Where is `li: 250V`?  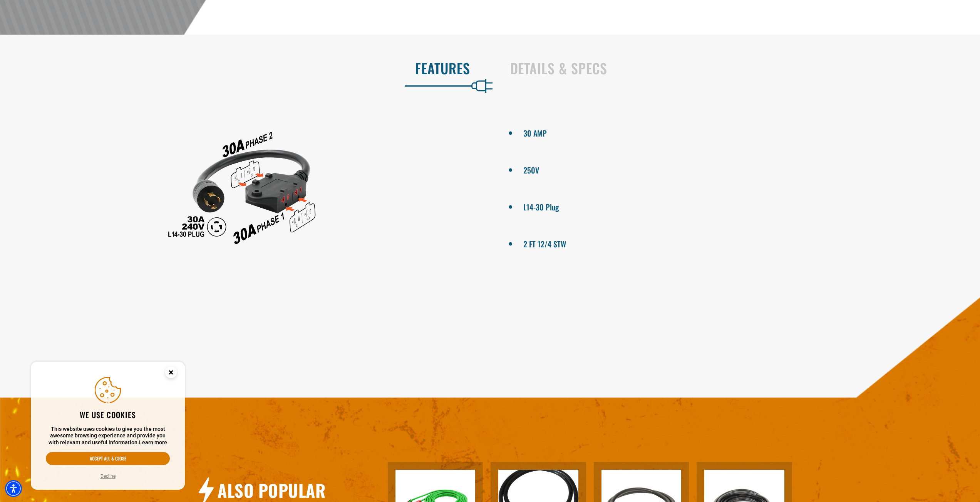
li: 250V is located at coordinates (738, 169).